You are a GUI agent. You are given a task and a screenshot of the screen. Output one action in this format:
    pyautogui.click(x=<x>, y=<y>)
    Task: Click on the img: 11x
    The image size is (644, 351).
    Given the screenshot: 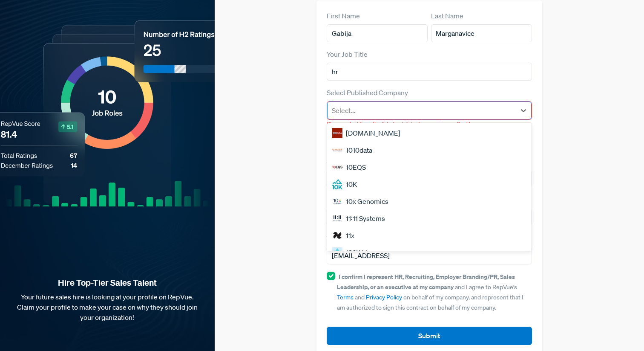 What is the action you would take?
    pyautogui.click(x=337, y=236)
    